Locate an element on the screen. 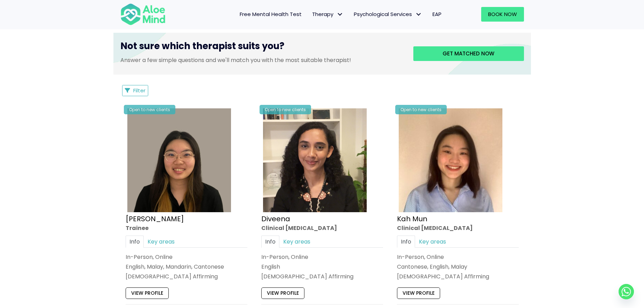  span: Therapy is located at coordinates (328, 14).